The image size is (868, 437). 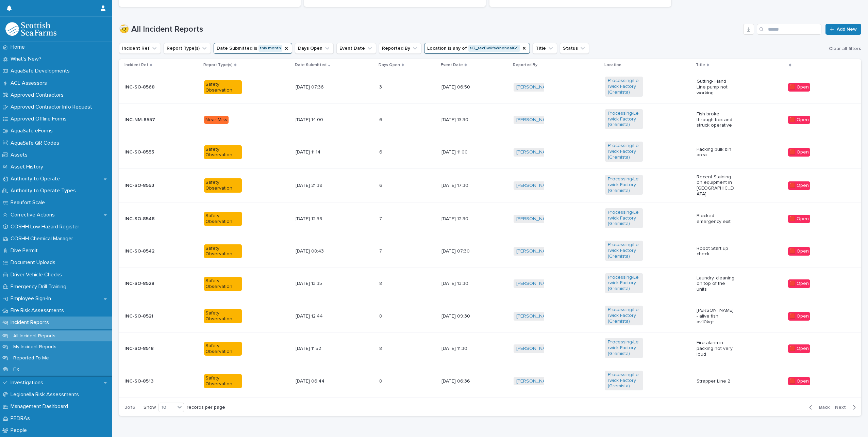 I want to click on p: Home, so click(x=19, y=47).